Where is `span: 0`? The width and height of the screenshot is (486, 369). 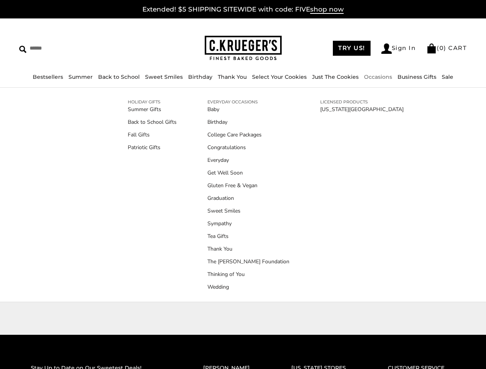
span: 0 is located at coordinates (442, 48).